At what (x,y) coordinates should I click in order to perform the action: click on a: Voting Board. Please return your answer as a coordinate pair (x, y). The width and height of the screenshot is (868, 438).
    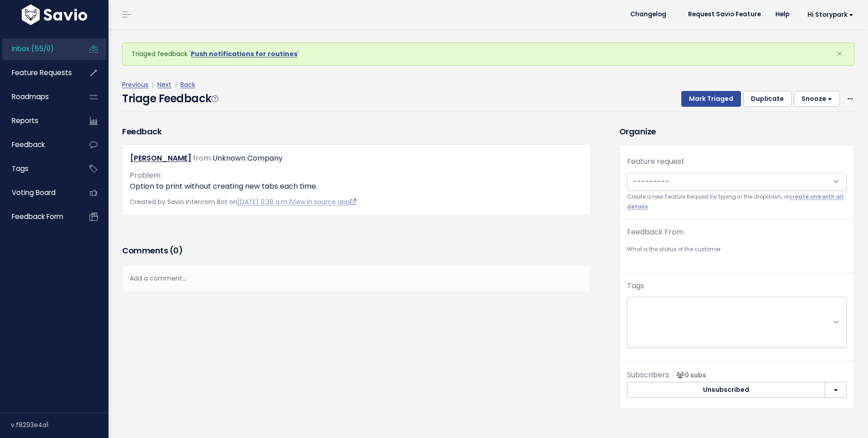
    Looking at the image, I should click on (38, 193).